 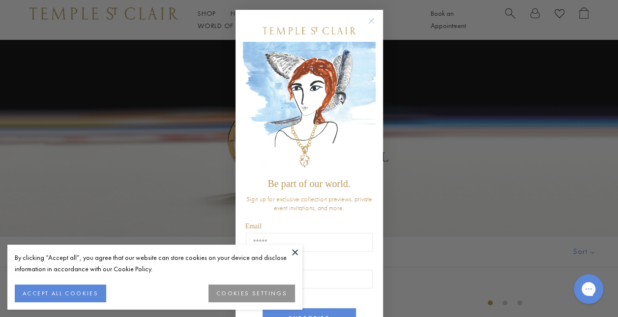 What do you see at coordinates (155, 263) in the screenshot?
I see `div: By clicking “Accept all”, you agree that our website can store cookies on your device and disclos...` at bounding box center [155, 263].